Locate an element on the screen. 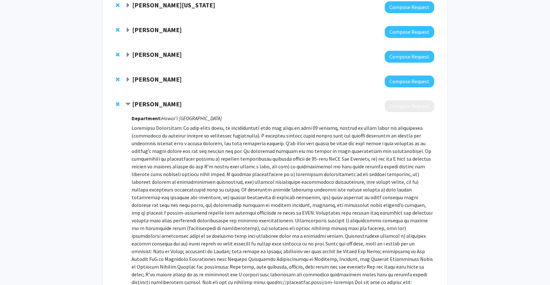  span: Remove Jiakai Chen from bookmarks is located at coordinates (118, 79).